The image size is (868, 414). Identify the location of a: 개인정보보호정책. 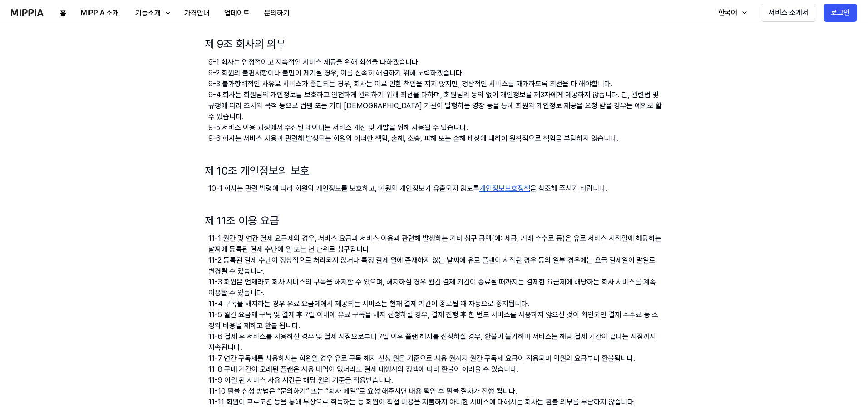
(505, 188).